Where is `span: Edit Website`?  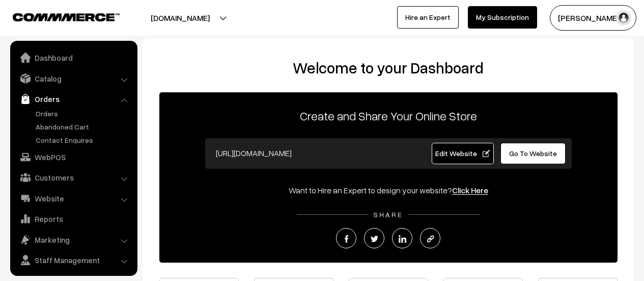
span: Edit Website is located at coordinates (462, 153).